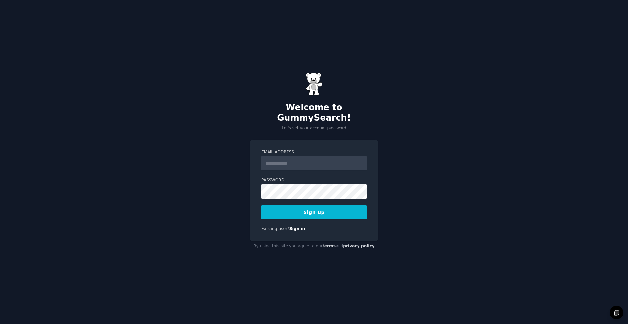 The height and width of the screenshot is (324, 628). Describe the element at coordinates (314, 152) in the screenshot. I see `label: Email Address` at that location.